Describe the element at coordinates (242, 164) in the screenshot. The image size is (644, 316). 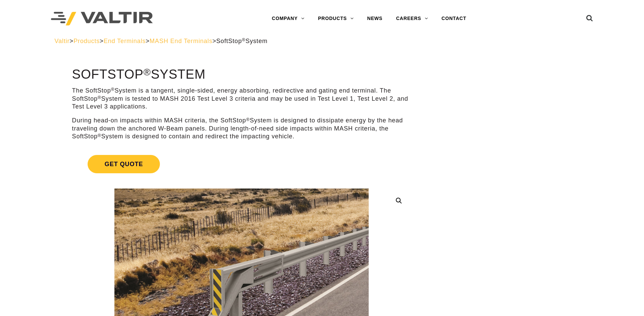
I see `a: Get Quote` at that location.